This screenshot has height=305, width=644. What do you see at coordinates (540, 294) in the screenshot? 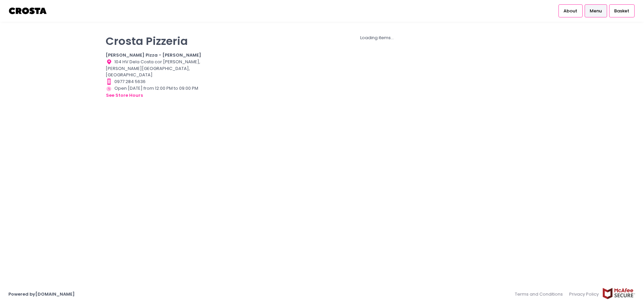
I see `a: Terms and Conditions` at bounding box center [540, 294].